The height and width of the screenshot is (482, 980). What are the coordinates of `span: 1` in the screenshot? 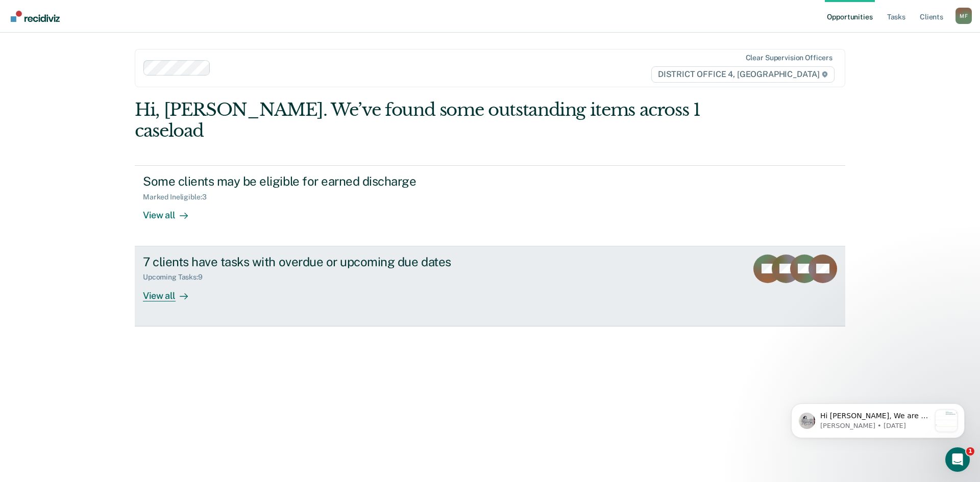 It's located at (970, 452).